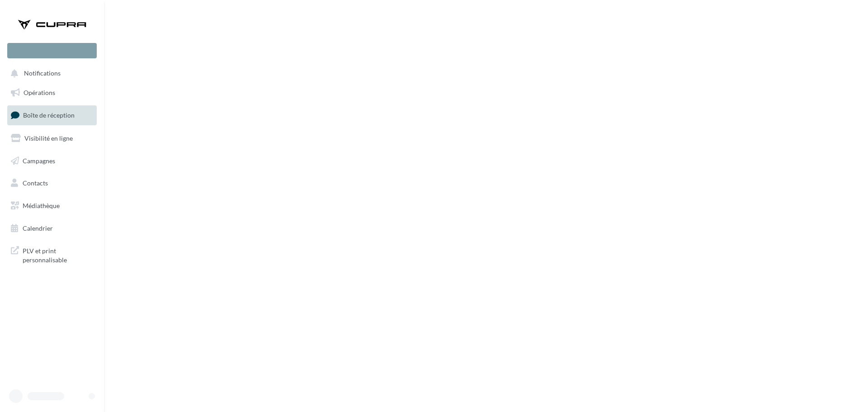 The image size is (868, 412). Describe the element at coordinates (52, 51) in the screenshot. I see `div: Nouvelle campagne` at that location.